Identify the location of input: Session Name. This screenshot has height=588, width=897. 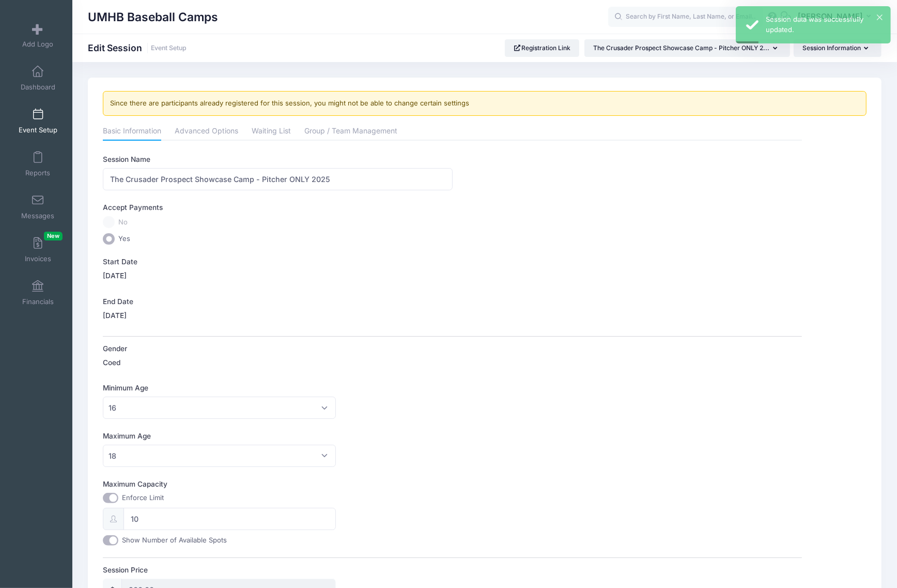
(277, 179).